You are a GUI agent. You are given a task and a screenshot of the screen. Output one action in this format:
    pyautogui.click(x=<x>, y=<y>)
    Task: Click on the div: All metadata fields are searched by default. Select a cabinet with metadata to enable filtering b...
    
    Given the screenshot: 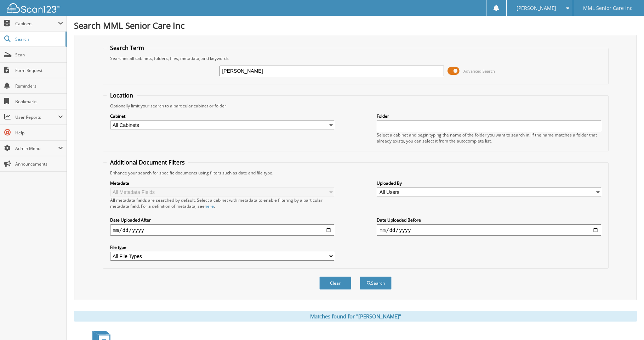 What is the action you would take?
    pyautogui.click(x=222, y=203)
    